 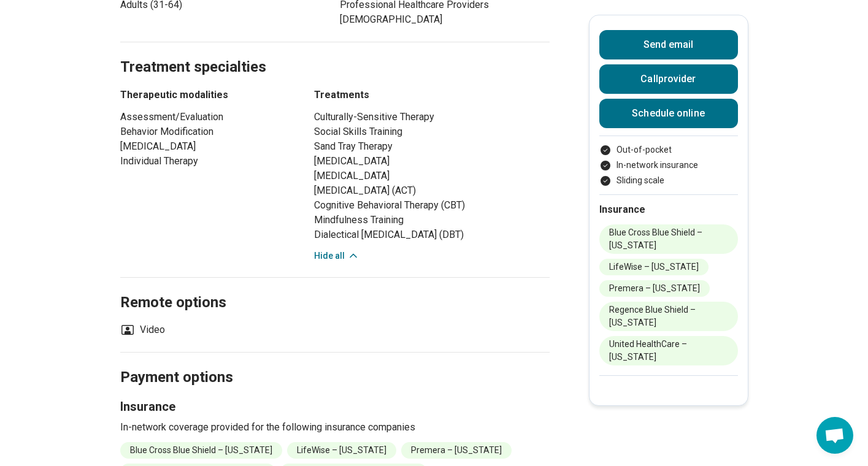 What do you see at coordinates (668, 165) in the screenshot?
I see `ul: Payment options` at bounding box center [668, 165].